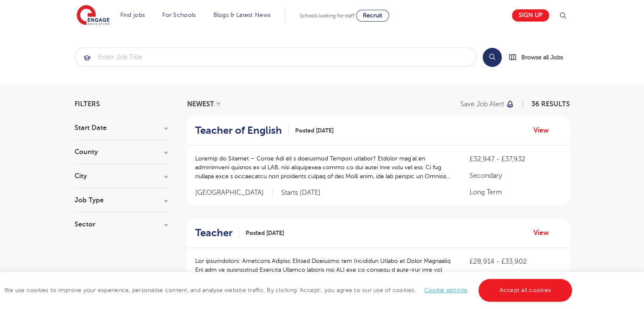 This screenshot has width=644, height=309. What do you see at coordinates (87, 104) in the screenshot?
I see `span: Filters` at bounding box center [87, 104].